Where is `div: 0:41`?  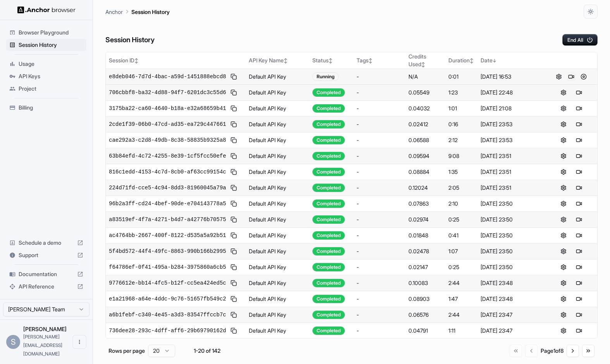
div: 0:41 is located at coordinates (461, 236).